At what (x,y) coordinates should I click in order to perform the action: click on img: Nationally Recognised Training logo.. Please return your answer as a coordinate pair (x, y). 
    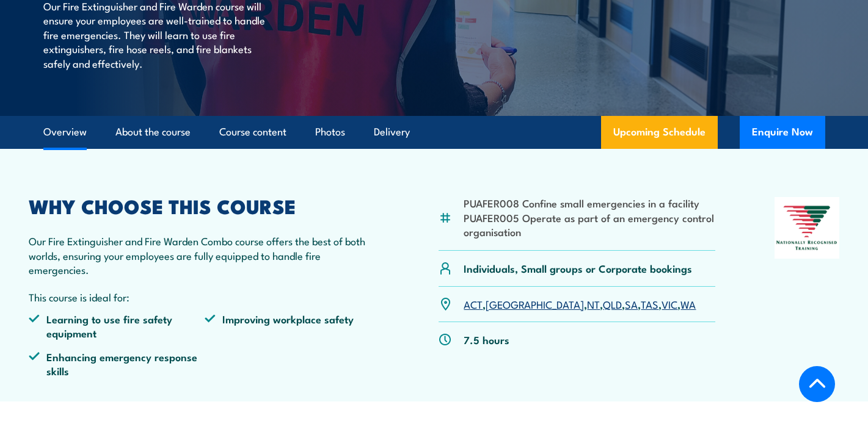
    Looking at the image, I should click on (807, 228).